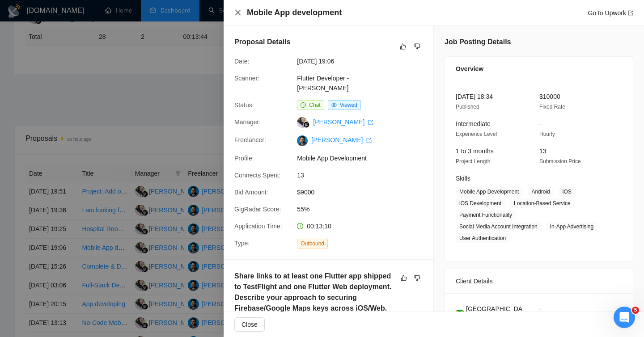 The height and width of the screenshot is (337, 644). I want to click on span: Location-Based Service, so click(542, 204).